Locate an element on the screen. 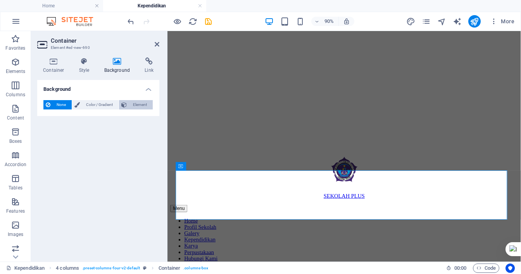 The height and width of the screenshot is (274, 521). i: On resize automatically adjust zoom level to fit chosen device. is located at coordinates (347, 21).